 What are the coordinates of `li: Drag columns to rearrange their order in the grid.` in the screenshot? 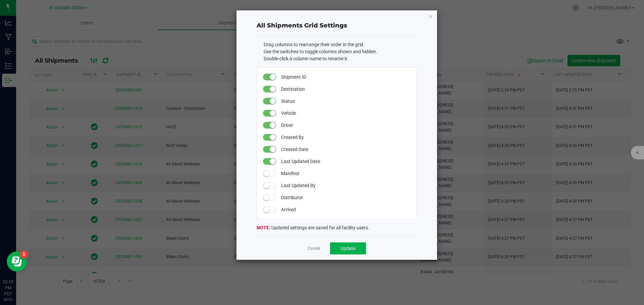 It's located at (340, 45).